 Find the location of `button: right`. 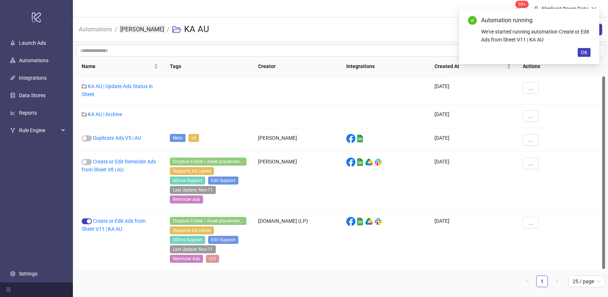

button: right is located at coordinates (556, 282).